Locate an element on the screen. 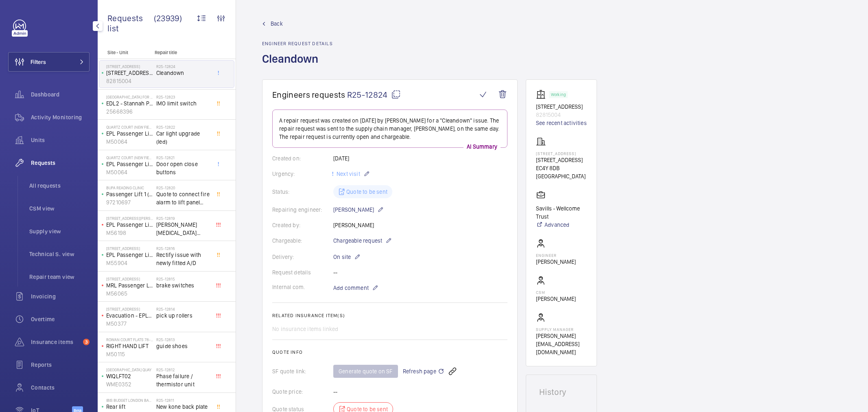 The width and height of the screenshot is (868, 412). span: brake switches is located at coordinates (183, 285).